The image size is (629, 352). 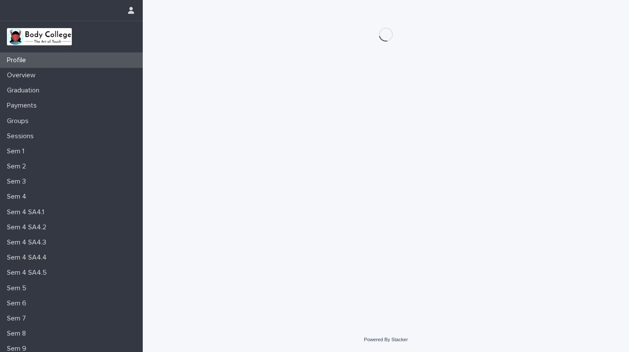 I want to click on p: Sem 8, so click(x=18, y=334).